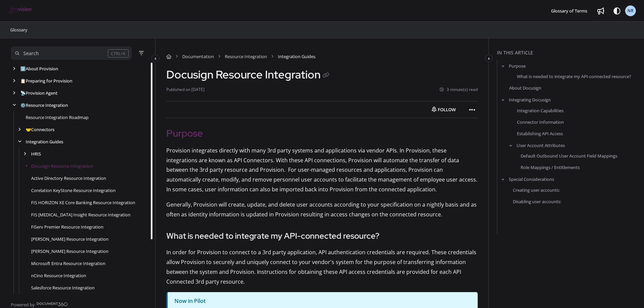  What do you see at coordinates (118, 54) in the screenshot?
I see `div: CTRL+K` at bounding box center [118, 54].